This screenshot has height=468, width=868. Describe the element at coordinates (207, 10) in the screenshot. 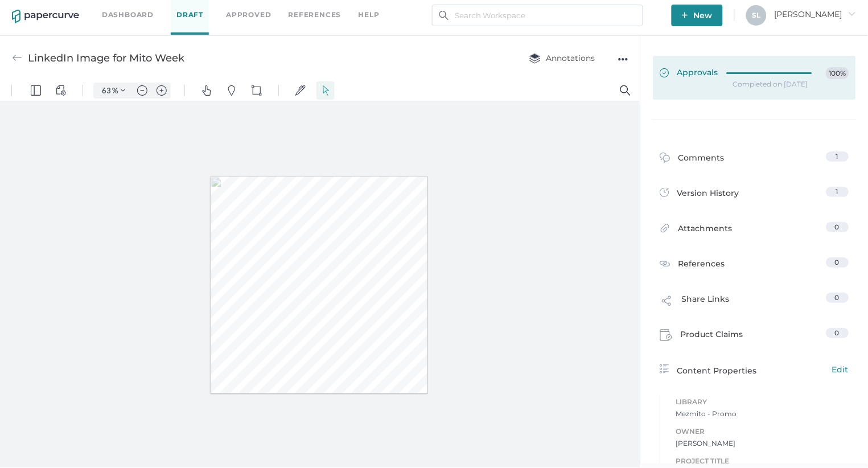

I see `img: default-pan.svg` at that location.